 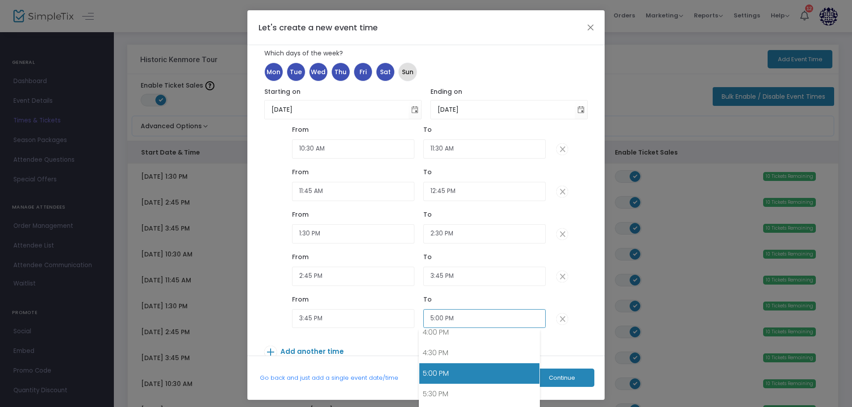 I want to click on a: 5:30 PM, so click(x=479, y=394).